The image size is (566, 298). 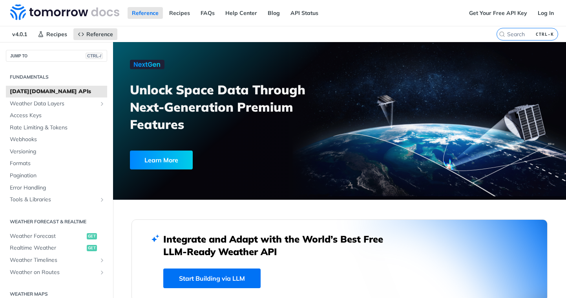 What do you see at coordinates (57, 199) in the screenshot?
I see `a: Tools & LibrariesShow subpages for Tools & Libraries` at bounding box center [57, 199].